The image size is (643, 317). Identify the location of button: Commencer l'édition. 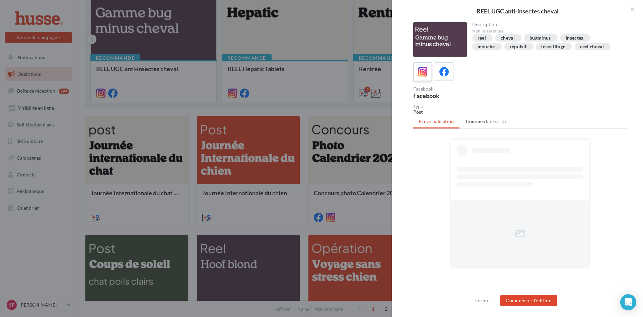
(529, 300).